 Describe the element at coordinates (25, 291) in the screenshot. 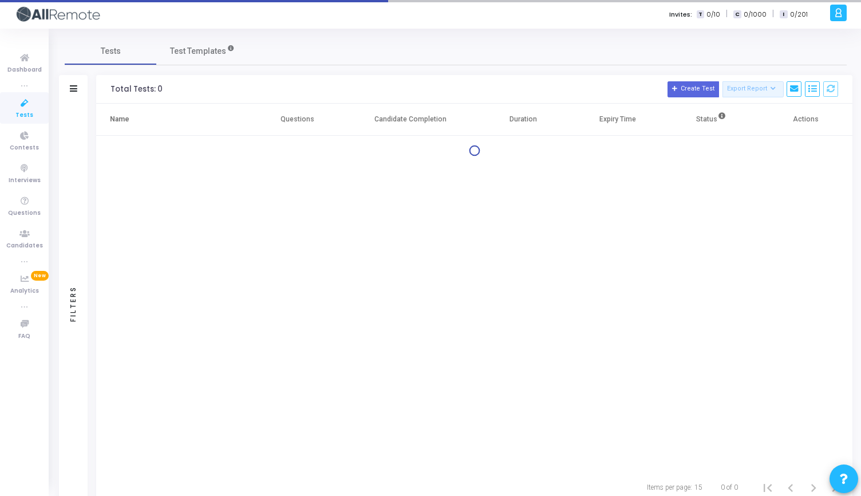

I see `span: Analytics` at that location.